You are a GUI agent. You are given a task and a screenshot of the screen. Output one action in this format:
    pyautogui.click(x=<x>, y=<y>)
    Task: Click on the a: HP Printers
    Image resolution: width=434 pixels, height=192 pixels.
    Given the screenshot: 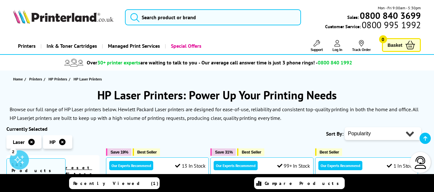 What is the action you would take?
    pyautogui.click(x=58, y=79)
    